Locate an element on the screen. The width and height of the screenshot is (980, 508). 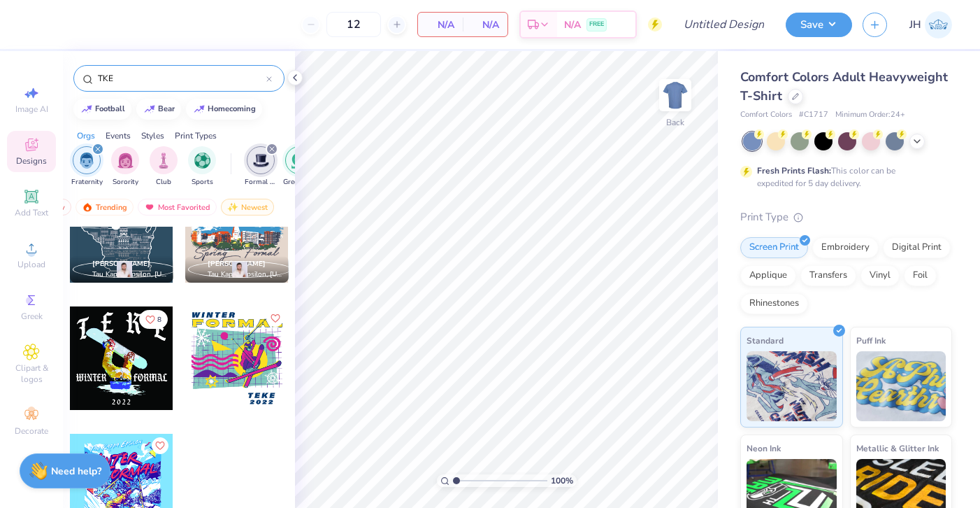
div: Screen Print is located at coordinates (774, 248).